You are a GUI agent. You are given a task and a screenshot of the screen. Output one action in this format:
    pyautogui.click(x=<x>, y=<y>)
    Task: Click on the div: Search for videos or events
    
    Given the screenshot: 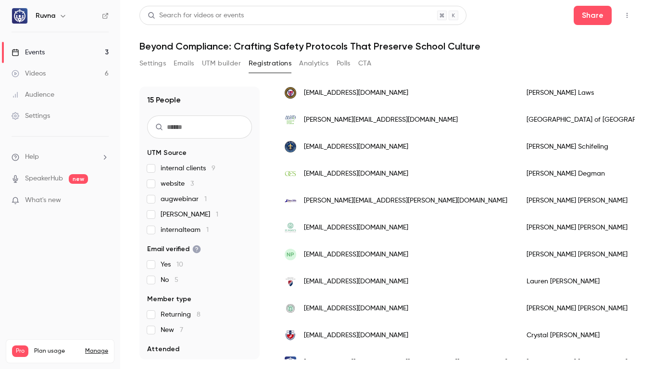 What is the action you would take?
    pyautogui.click(x=196, y=15)
    